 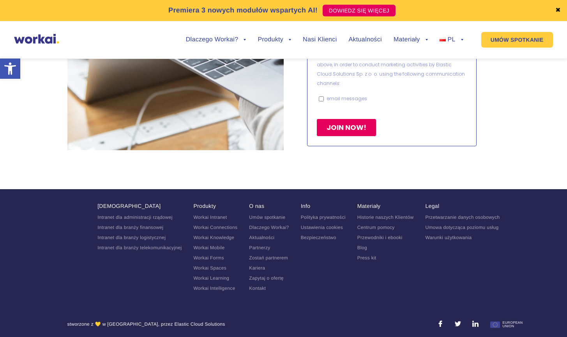 I want to click on a: Workai Spaces, so click(x=210, y=268).